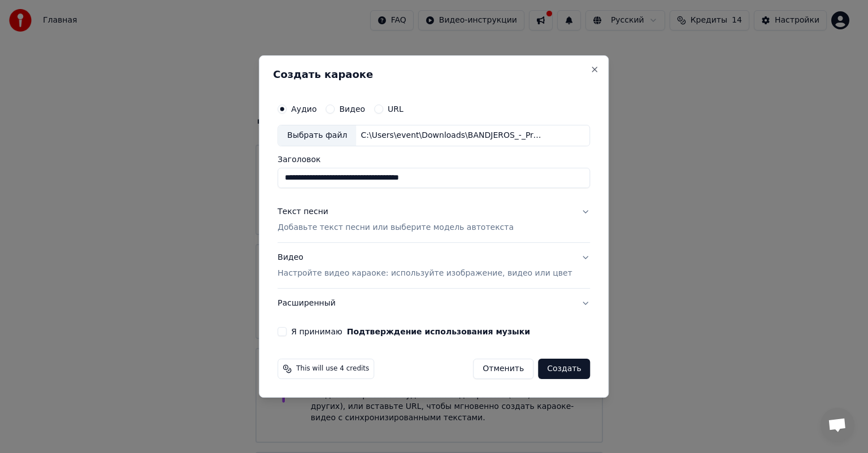  I want to click on button: Я принимаю, so click(438, 332).